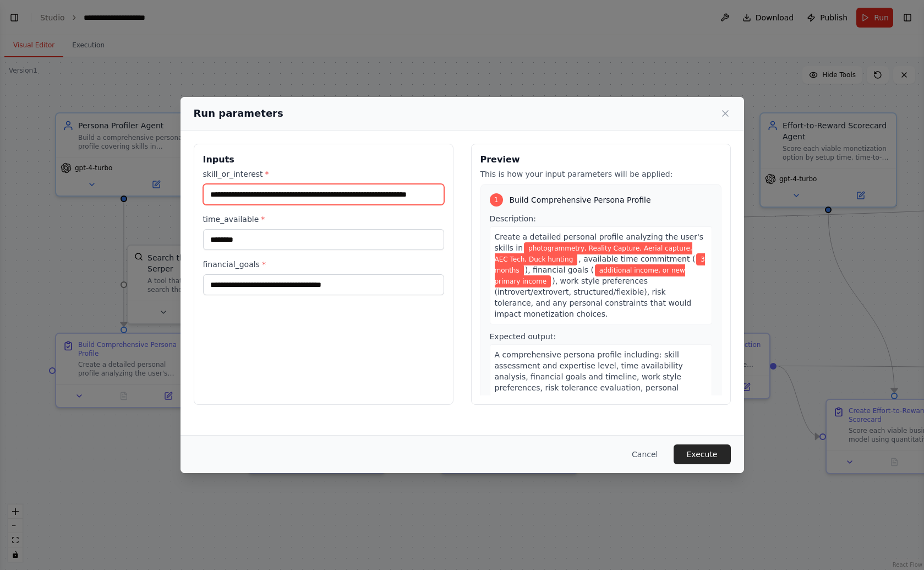 This screenshot has height=570, width=924. Describe the element at coordinates (590, 276) in the screenshot. I see `span: Variable: financial_goals` at that location.